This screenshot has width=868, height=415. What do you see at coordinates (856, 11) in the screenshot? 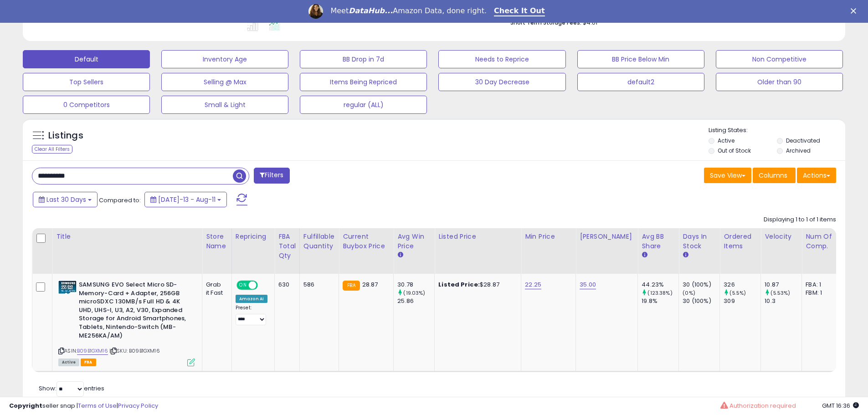
I see `div: Close` at bounding box center [856, 11].